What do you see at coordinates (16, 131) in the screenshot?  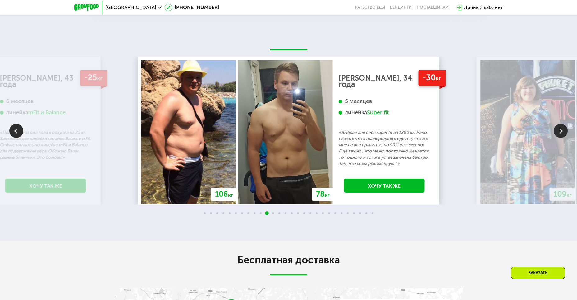 I see `img: Slide left` at bounding box center [16, 131].